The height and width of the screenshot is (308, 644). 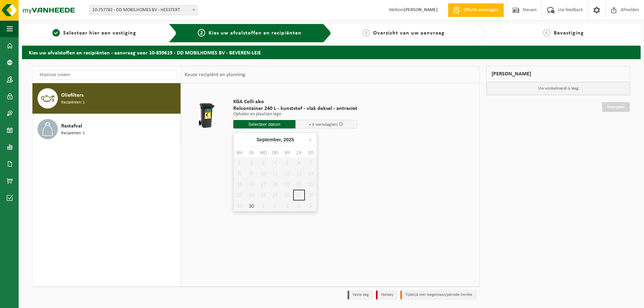 What do you see at coordinates (360, 294) in the screenshot?
I see `li: Vaste dag` at bounding box center [360, 294].